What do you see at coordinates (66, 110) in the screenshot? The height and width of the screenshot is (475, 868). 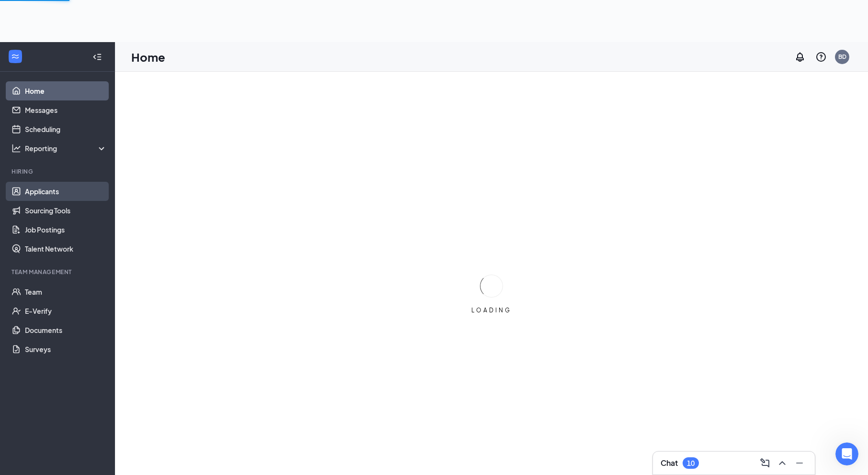 I see `a: Messages` at bounding box center [66, 110].